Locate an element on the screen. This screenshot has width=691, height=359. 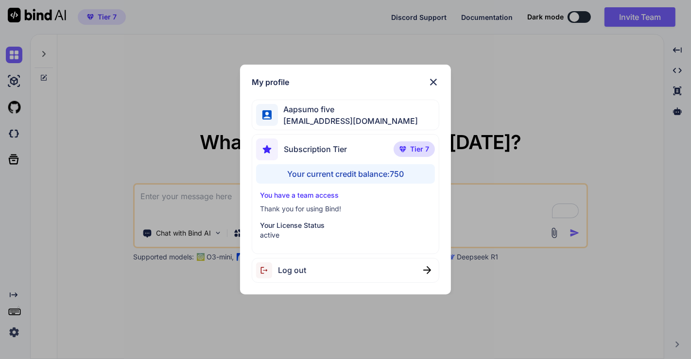
p: Thank you for using Bind! is located at coordinates (346, 209).